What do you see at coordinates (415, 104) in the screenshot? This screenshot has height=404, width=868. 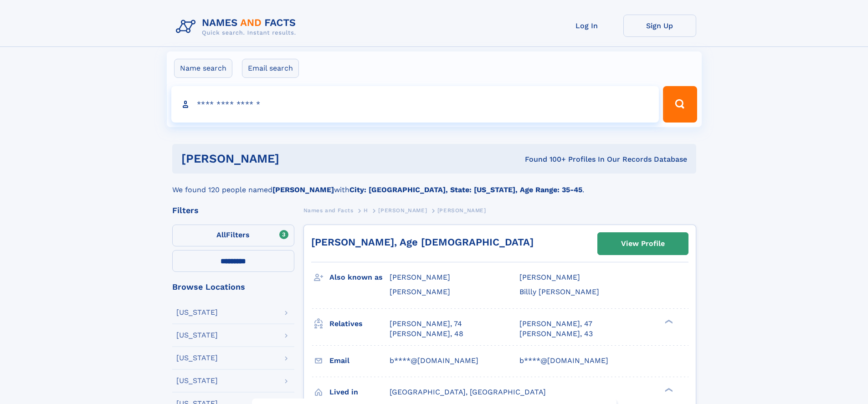 I see `input: search input` at bounding box center [415, 104].